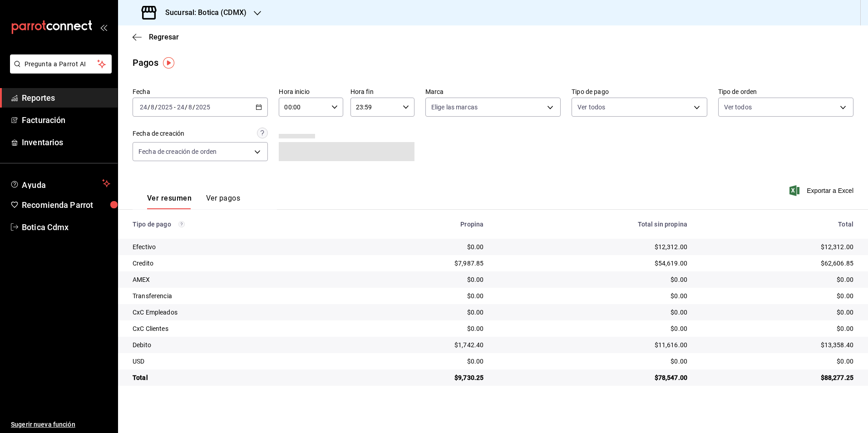 This screenshot has width=868, height=433. I want to click on div: $54,619.00, so click(592, 264).